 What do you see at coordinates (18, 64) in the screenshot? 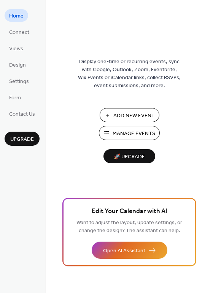
I see `a: Design` at bounding box center [18, 64].